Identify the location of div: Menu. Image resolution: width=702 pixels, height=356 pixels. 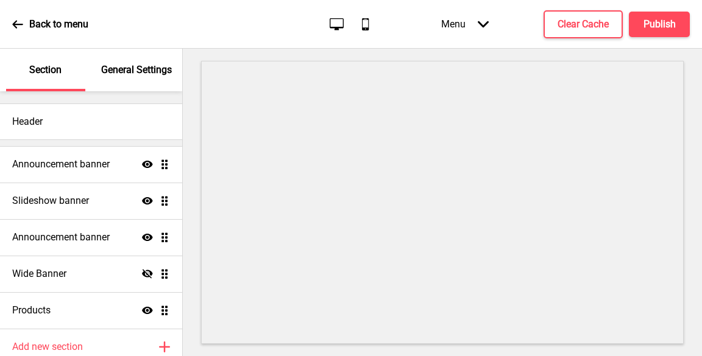
(465, 24).